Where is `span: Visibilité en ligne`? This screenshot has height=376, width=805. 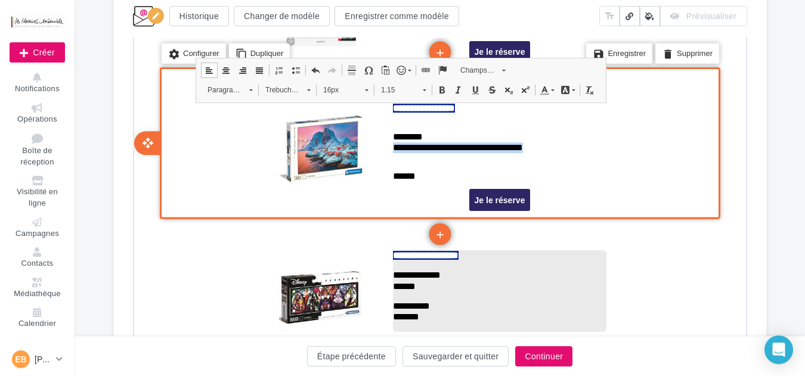 span: Visibilité en ligne is located at coordinates (37, 197).